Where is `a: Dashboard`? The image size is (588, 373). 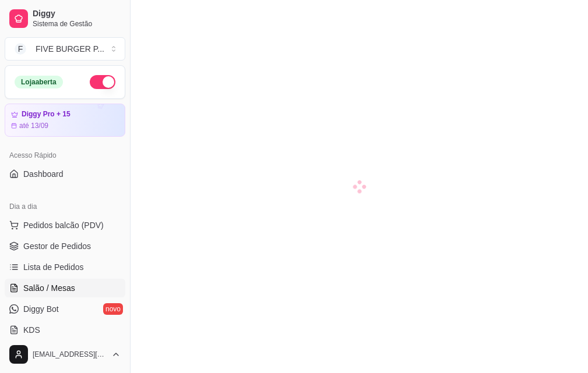
a: Dashboard is located at coordinates (65, 174).